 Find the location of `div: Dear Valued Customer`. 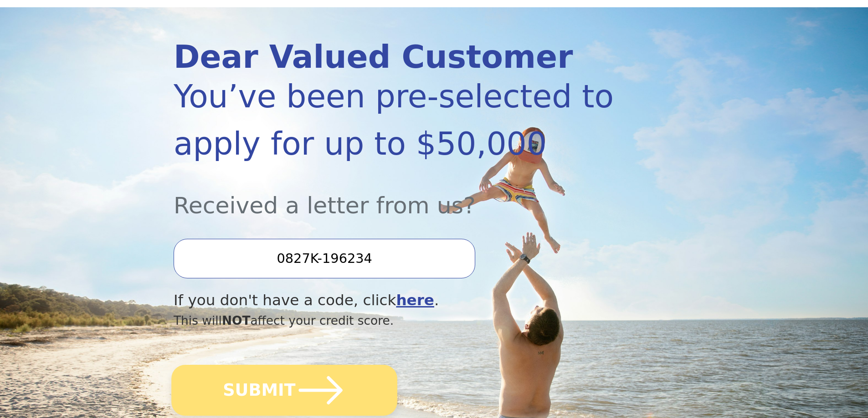

div: Dear Valued Customer is located at coordinates (395, 56).